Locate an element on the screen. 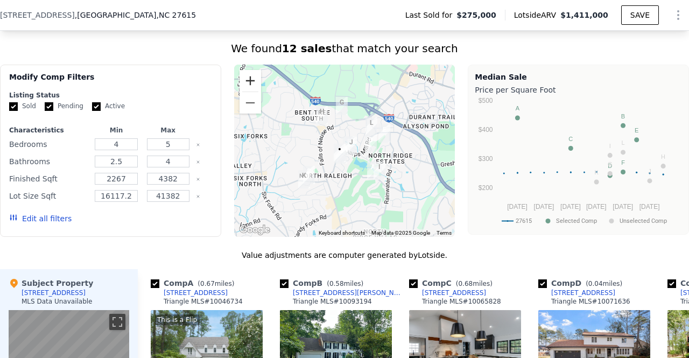 Image resolution: width=689 pixels, height=358 pixels. button: Zoom out is located at coordinates (250, 103).